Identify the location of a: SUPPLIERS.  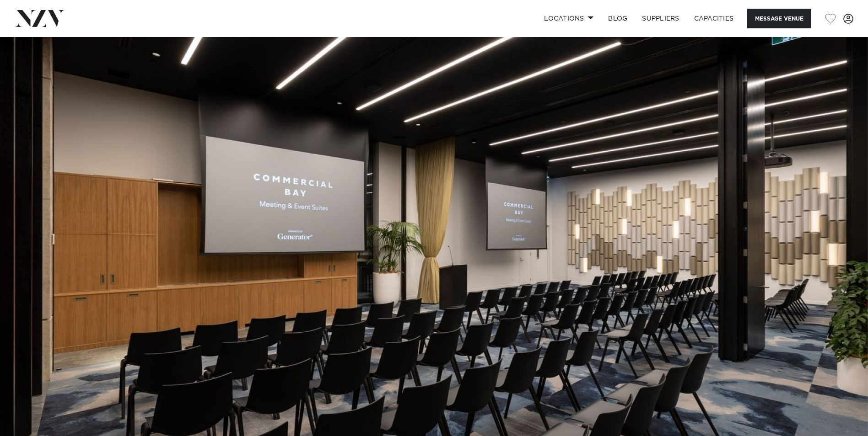
(660, 18).